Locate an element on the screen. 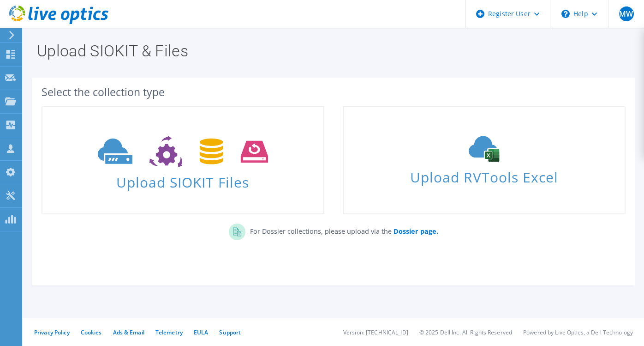 The width and height of the screenshot is (644, 346). span: Upload SIOKIT Files is located at coordinates (183, 179).